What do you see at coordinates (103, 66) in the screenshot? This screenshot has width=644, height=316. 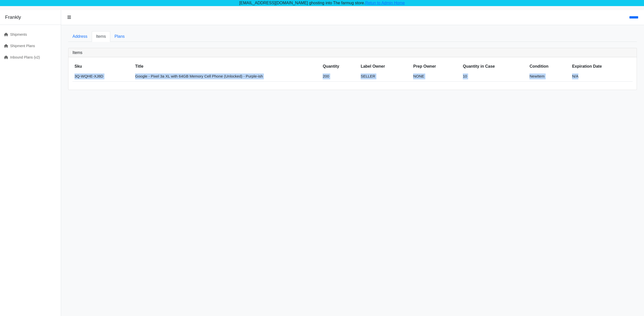 I see `th: Sku` at bounding box center [103, 66].